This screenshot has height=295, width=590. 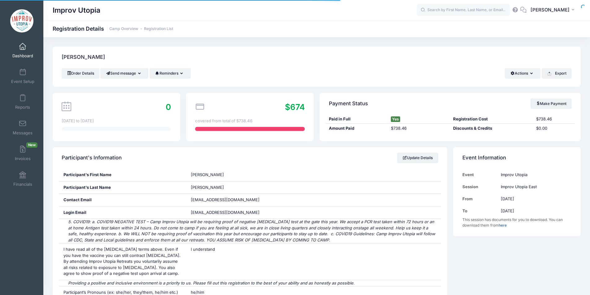 I want to click on span: Reports, so click(x=23, y=107).